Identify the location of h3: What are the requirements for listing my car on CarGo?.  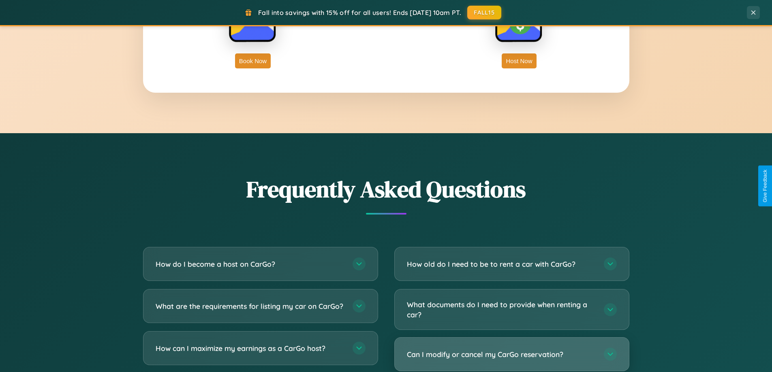
(250, 306).